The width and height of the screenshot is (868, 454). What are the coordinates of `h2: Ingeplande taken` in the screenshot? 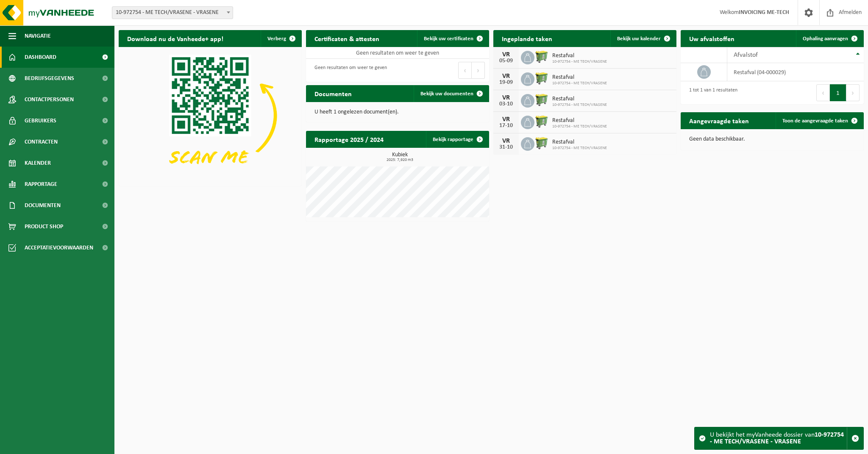 It's located at (527, 38).